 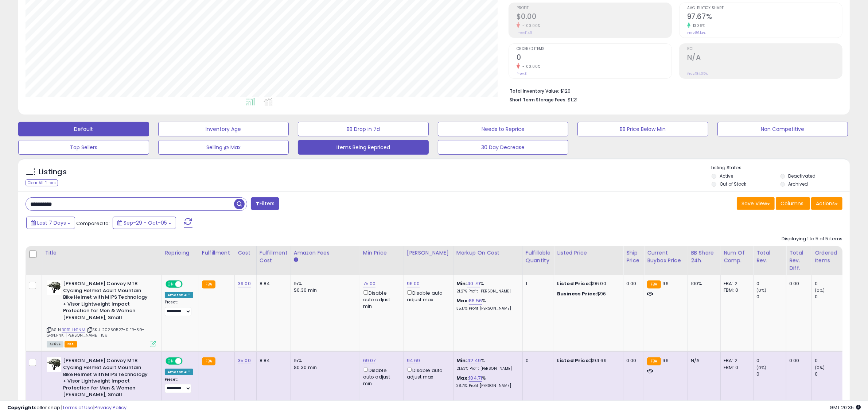 What do you see at coordinates (245, 253) in the screenshot?
I see `div: Cost` at bounding box center [245, 253].